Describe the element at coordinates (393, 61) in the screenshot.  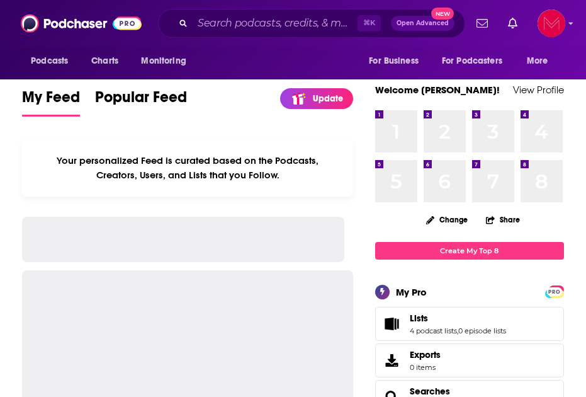
I see `span: For Business` at that location.